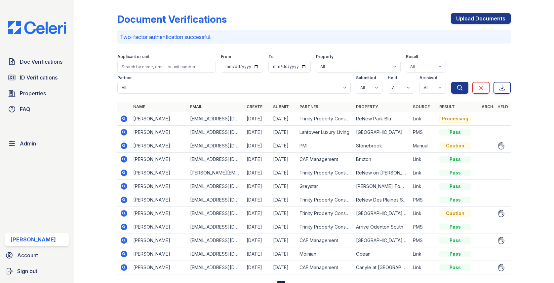 The height and width of the screenshot is (283, 554). What do you see at coordinates (381, 200) in the screenshot?
I see `td: ReNew Des Plaines South` at bounding box center [381, 200].